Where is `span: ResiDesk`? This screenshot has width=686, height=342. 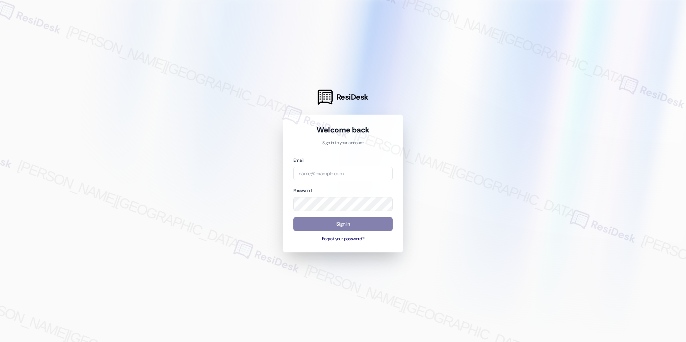
span: ResiDesk is located at coordinates (352, 97).